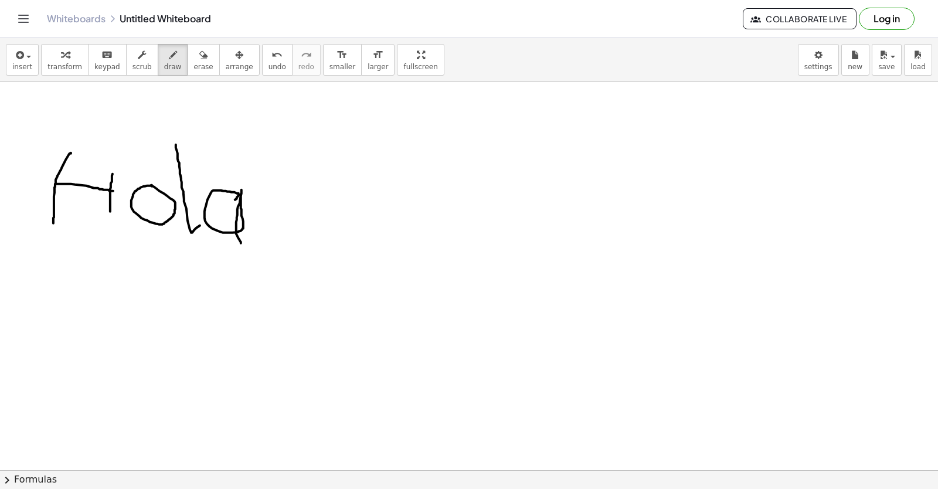 Image resolution: width=938 pixels, height=489 pixels. What do you see at coordinates (378, 67) in the screenshot?
I see `span: larger` at bounding box center [378, 67].